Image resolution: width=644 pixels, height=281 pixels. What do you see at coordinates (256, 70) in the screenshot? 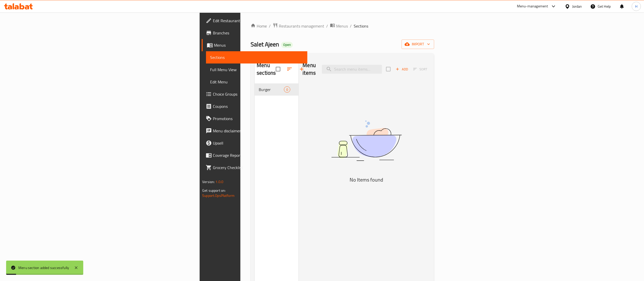
I see `a: Full Menu View` at bounding box center [256, 70].